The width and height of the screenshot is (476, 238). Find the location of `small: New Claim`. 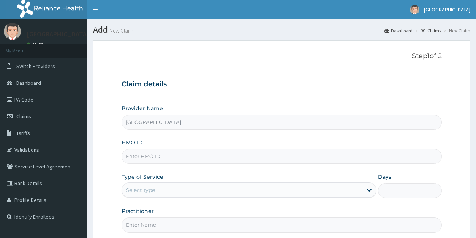

small: New Claim is located at coordinates (120, 30).